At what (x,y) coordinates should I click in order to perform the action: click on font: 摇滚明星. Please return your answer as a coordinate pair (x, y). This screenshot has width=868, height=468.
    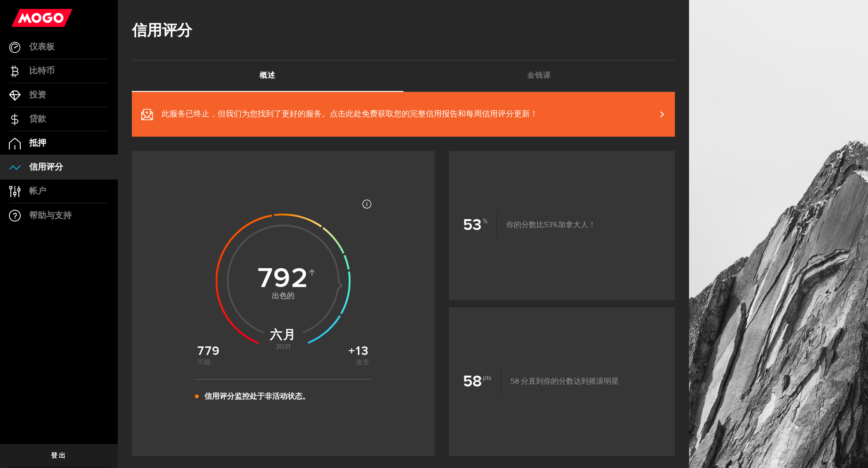
    Looking at the image, I should click on (603, 382).